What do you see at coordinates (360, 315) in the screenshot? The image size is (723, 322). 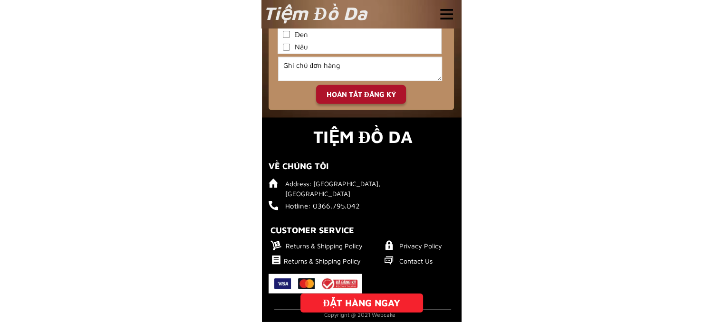 I see `p: Copyrignt @ 2021 Webcake` at bounding box center [360, 315].